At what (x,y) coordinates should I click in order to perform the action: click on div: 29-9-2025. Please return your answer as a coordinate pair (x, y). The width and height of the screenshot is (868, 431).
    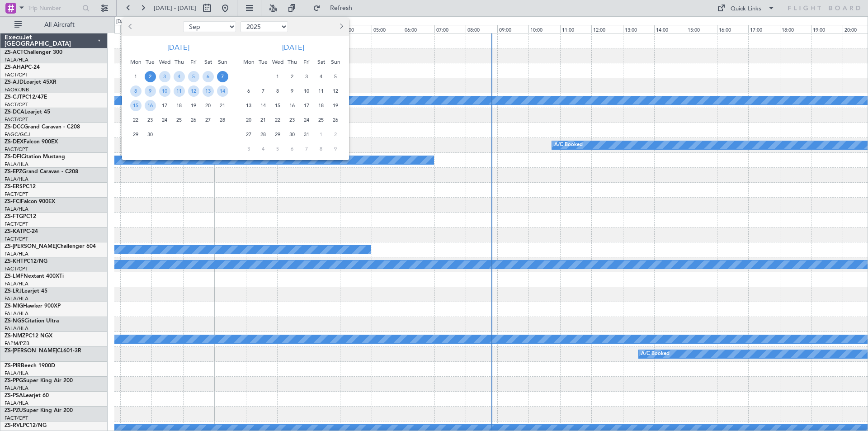
    Looking at the image, I should click on (136, 135).